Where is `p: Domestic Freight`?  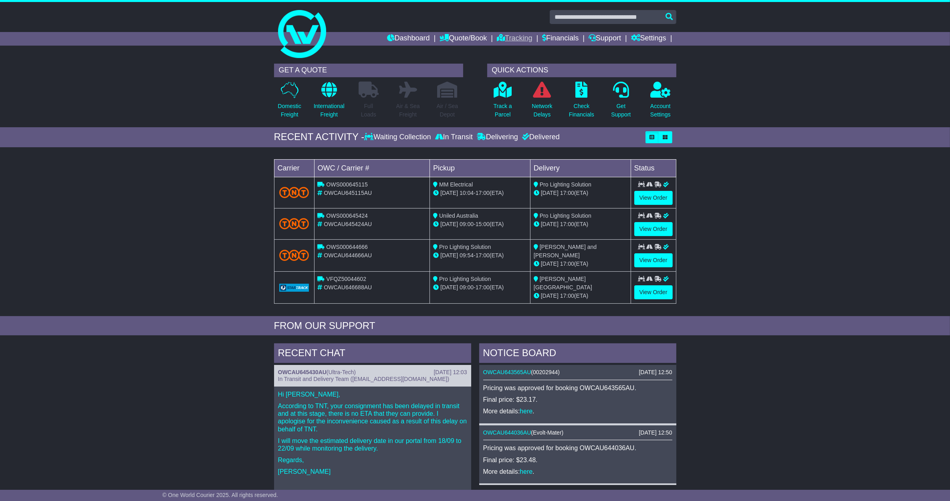 p: Domestic Freight is located at coordinates (289, 111).